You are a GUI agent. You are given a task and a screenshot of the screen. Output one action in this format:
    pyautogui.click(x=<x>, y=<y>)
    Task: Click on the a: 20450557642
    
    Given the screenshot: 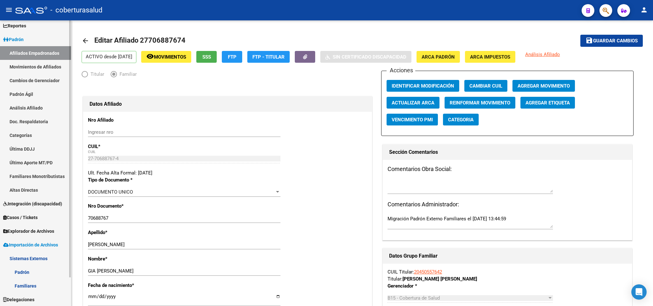 What is the action you would take?
    pyautogui.click(x=428, y=272)
    